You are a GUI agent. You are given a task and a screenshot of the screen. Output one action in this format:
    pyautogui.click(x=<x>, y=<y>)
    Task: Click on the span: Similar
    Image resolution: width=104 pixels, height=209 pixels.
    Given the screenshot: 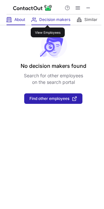 What is the action you would take?
    pyautogui.click(x=91, y=20)
    